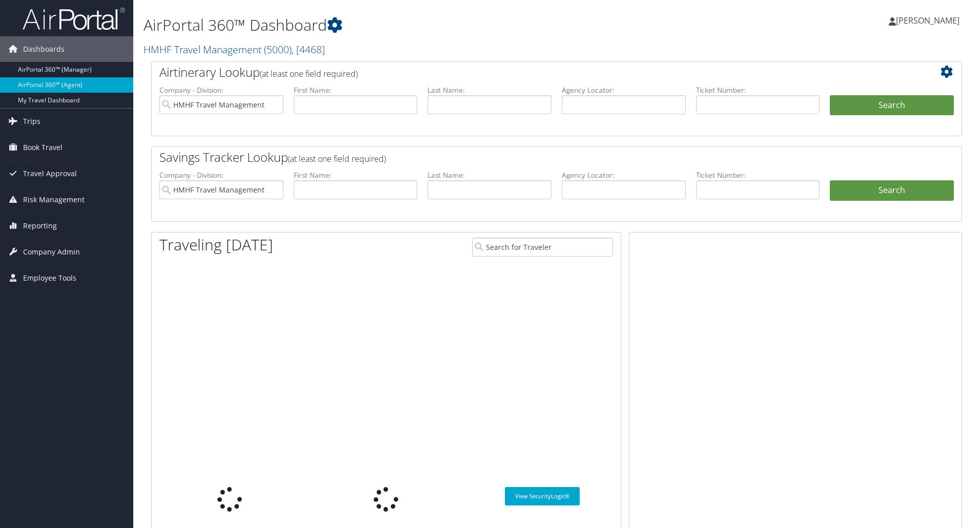  What do you see at coordinates (74, 18) in the screenshot?
I see `img: airportal-logo.png` at bounding box center [74, 18].